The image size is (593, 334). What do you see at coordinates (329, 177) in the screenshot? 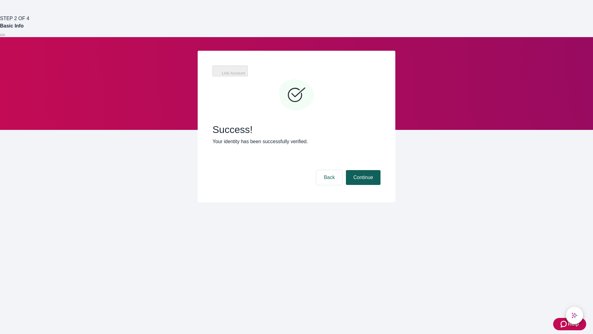
I see `button: Back` at bounding box center [329, 177].